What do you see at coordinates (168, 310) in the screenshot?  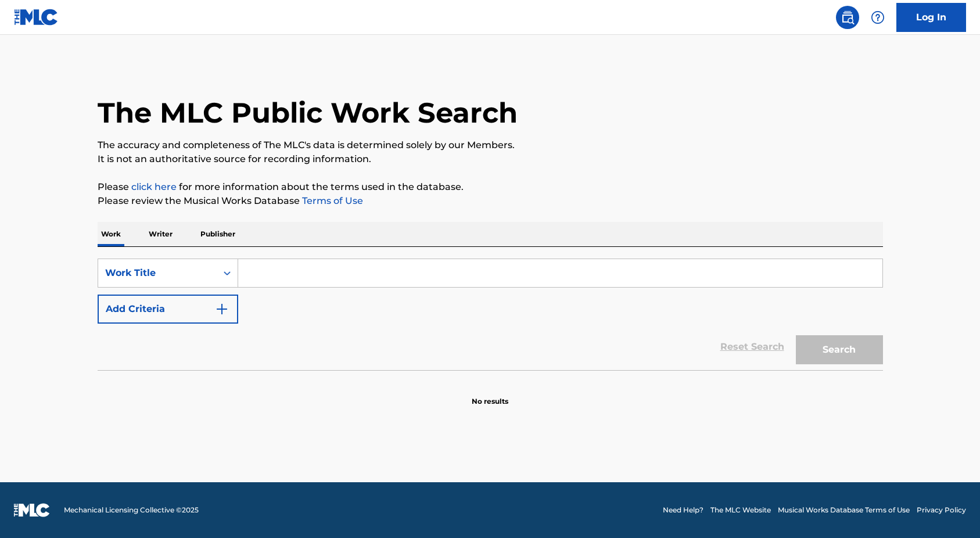 I see `button: Add Criteria` at bounding box center [168, 310].